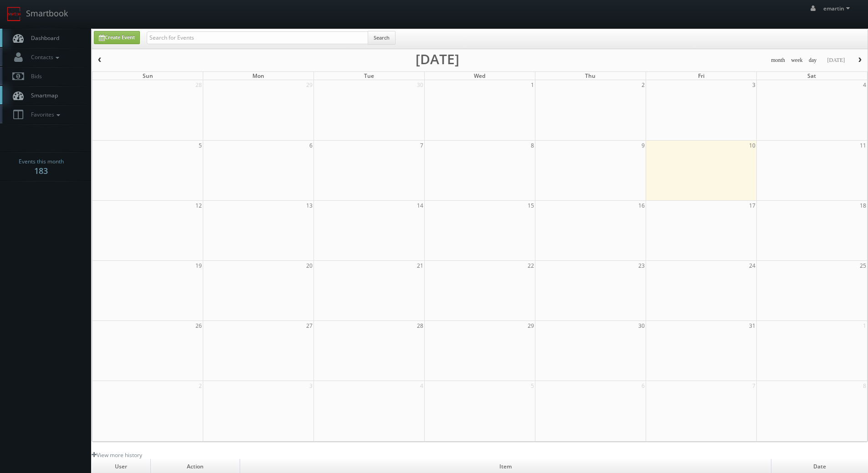 The width and height of the screenshot is (868, 473). What do you see at coordinates (257, 38) in the screenshot?
I see `input: Search for Events` at bounding box center [257, 38].